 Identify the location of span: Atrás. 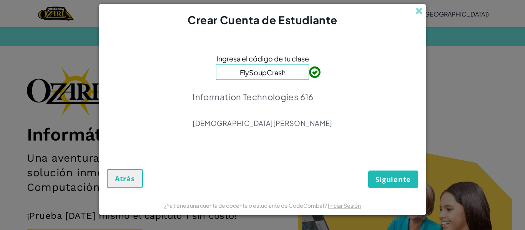
(125, 179).